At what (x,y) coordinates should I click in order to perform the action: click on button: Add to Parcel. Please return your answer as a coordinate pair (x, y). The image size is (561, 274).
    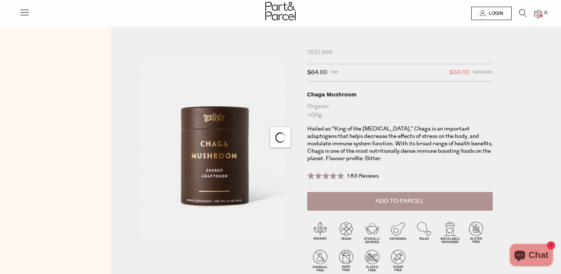
    Looking at the image, I should click on (400, 201).